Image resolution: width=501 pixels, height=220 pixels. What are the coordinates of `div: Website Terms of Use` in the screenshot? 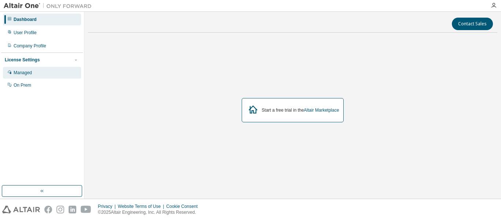 It's located at (142, 206).